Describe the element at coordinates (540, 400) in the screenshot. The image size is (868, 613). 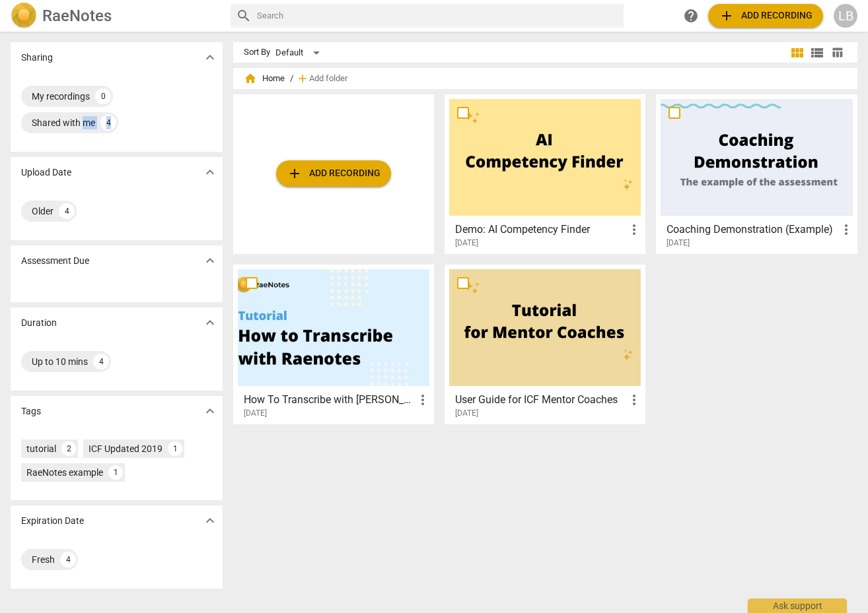
I see `h3: User Guide for ICF Mentor Coaches` at that location.